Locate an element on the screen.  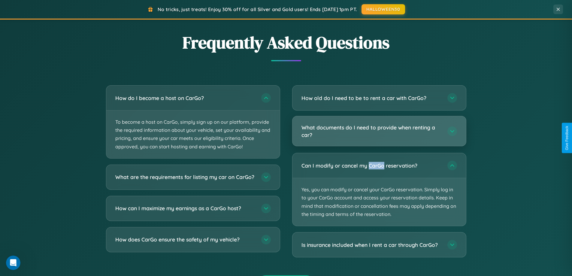
h3: How does CarGo ensure the safety of my vehicle? is located at coordinates (185, 239).